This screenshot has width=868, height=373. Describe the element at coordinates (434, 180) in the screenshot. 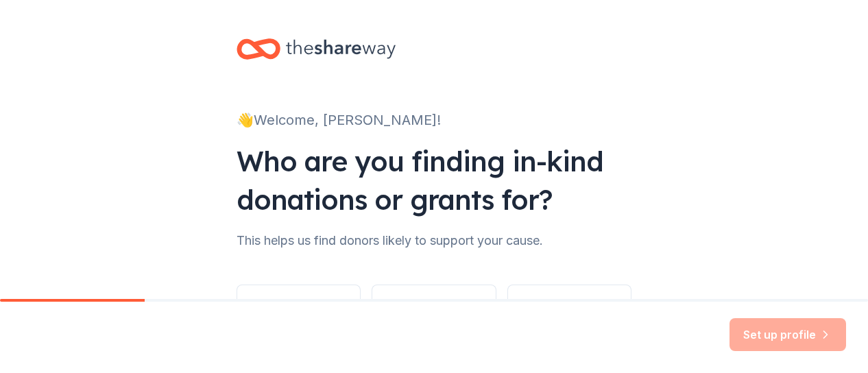

I see `div: Who are you finding in-kind donations or grants for?` at that location.